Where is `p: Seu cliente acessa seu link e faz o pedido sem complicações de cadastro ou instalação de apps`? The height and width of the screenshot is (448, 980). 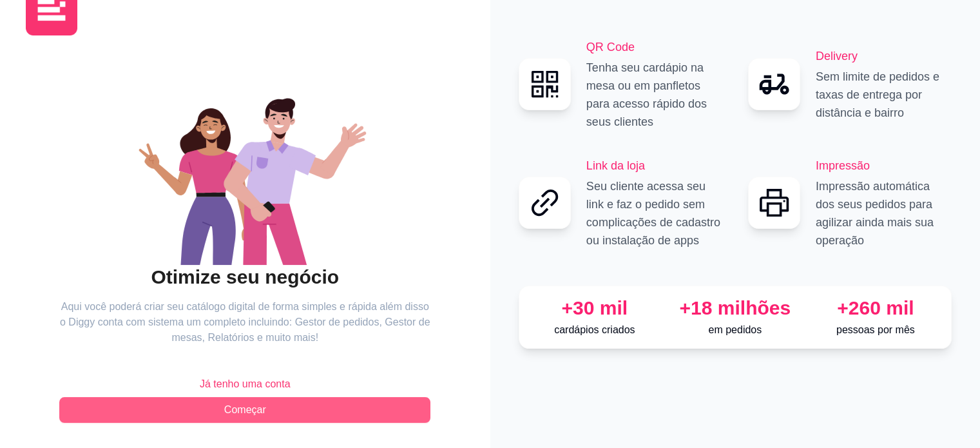 p: Seu cliente acessa seu link e faz o pedido sem complicações de cadastro ou instalação de apps is located at coordinates (654, 214).